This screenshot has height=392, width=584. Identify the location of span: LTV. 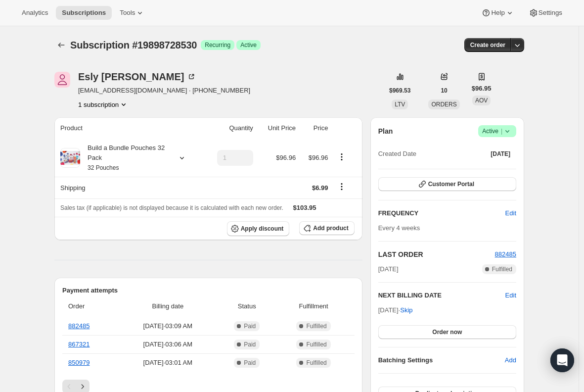
(400, 104).